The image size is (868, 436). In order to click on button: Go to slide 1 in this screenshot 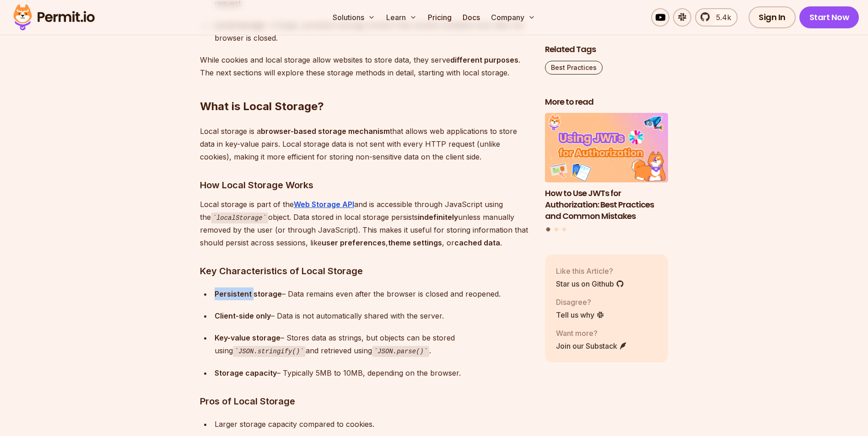, I will do `click(548, 229)`.